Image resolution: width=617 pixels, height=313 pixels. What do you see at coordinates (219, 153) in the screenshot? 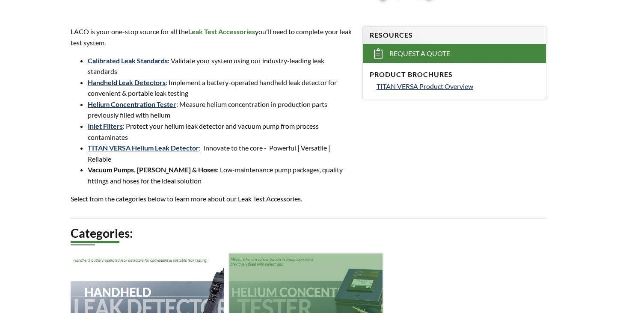
I see `li: : Innovate to the core - Powerful | Versatile | Reliable` at bounding box center [219, 153].